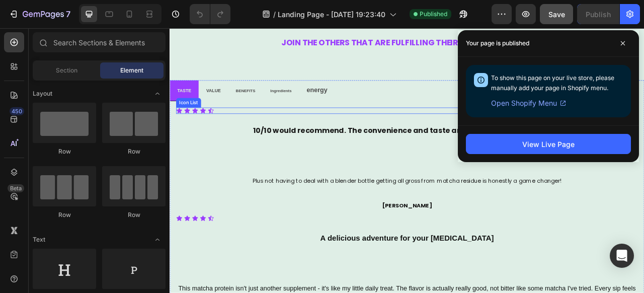 Image resolution: width=644 pixels, height=293 pixels. I want to click on span: Element, so click(132, 70).